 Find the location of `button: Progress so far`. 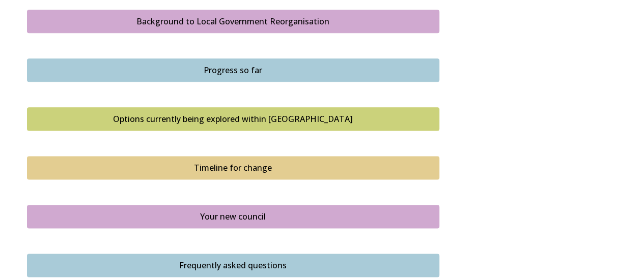

button: Progress so far is located at coordinates (233, 70).